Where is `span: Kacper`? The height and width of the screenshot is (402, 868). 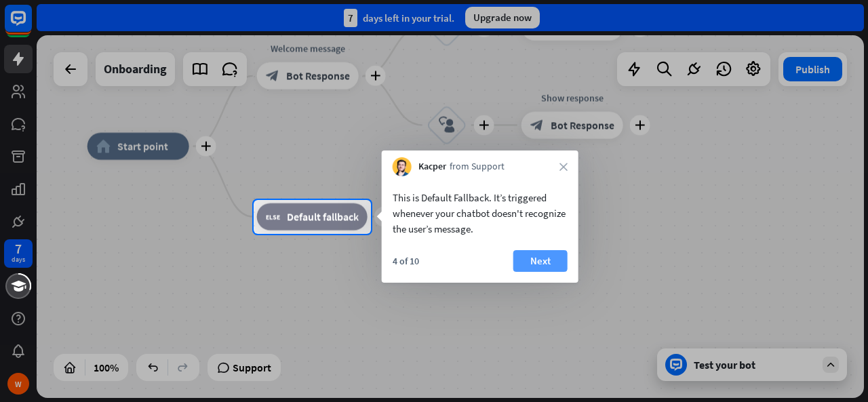
span: Kacper is located at coordinates (432, 167).